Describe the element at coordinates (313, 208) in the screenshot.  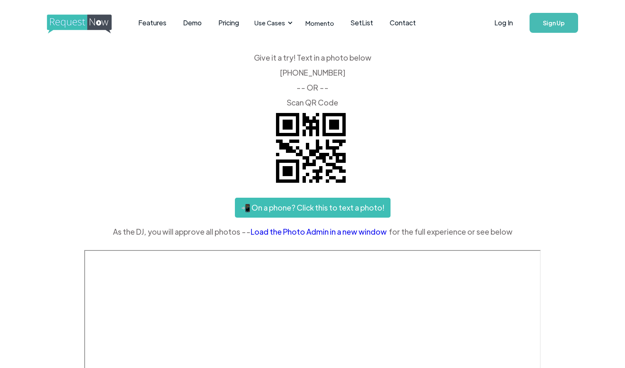
I see `a: 📲 On a phone? Click this to text a photo!` at that location.